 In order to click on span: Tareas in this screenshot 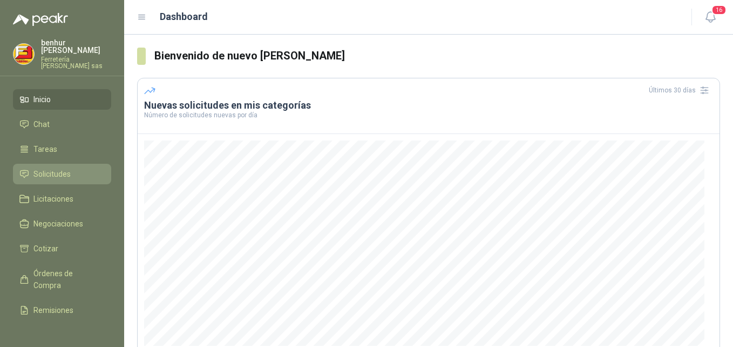, I will do `click(45, 149)`.